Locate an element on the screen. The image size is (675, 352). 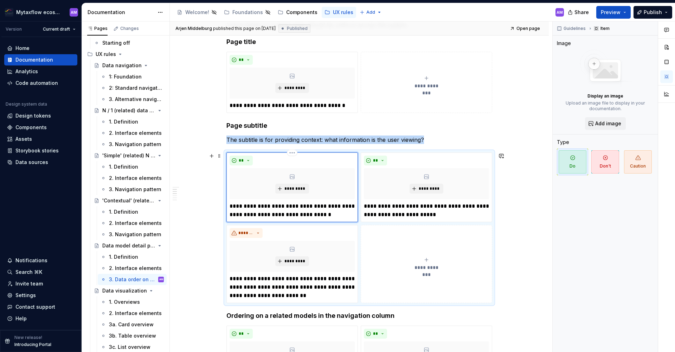
a: 'Contextual' (related) N / N data model is located at coordinates (129, 200).